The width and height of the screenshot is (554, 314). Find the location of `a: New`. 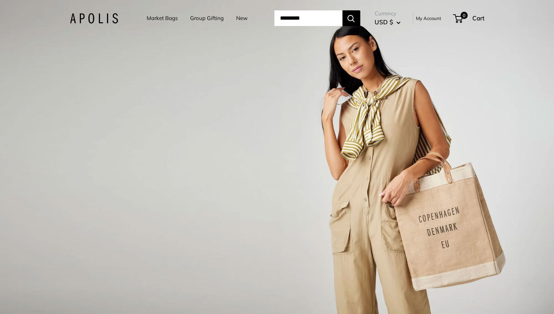

a: New is located at coordinates (242, 18).